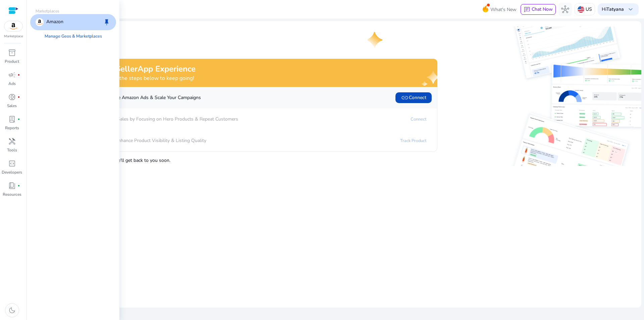  Describe the element at coordinates (12, 164) in the screenshot. I see `span: code_blocks` at that location.